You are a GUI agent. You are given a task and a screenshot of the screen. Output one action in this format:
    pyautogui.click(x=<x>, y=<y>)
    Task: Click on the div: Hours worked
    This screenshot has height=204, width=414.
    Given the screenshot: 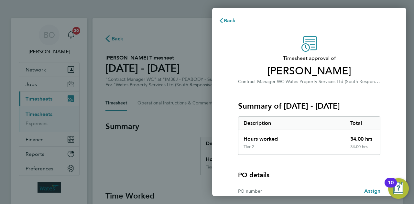 What is the action you would take?
    pyautogui.click(x=291, y=137)
    